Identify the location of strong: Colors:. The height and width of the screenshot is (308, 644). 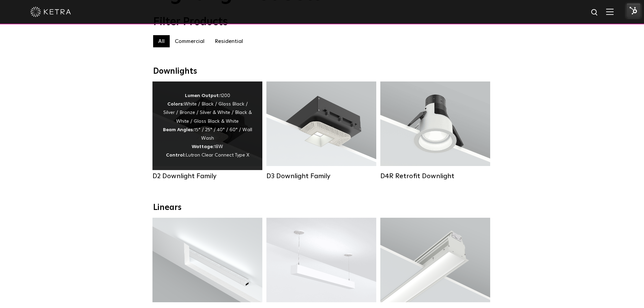
(176, 104).